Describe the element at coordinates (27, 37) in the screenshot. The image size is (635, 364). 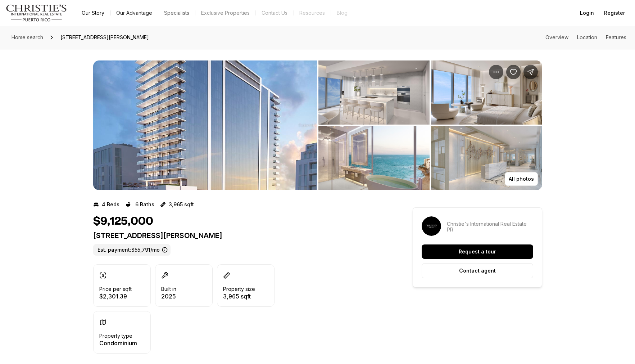
I see `a: Home search` at that location.